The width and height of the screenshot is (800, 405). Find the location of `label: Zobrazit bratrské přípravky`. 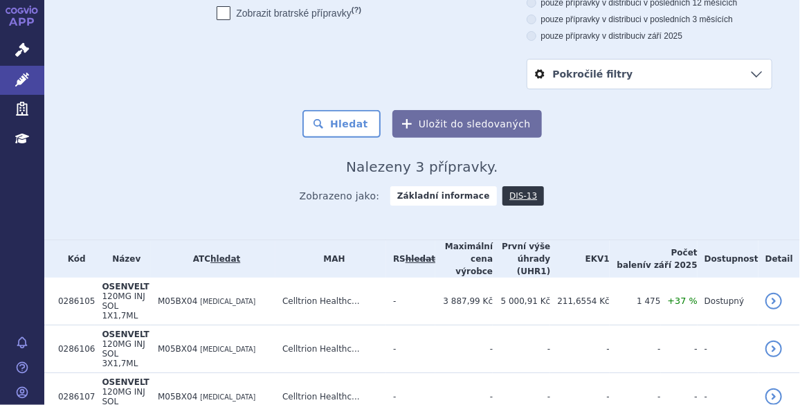

label: Zobrazit bratrské přípravky is located at coordinates (288, 13).